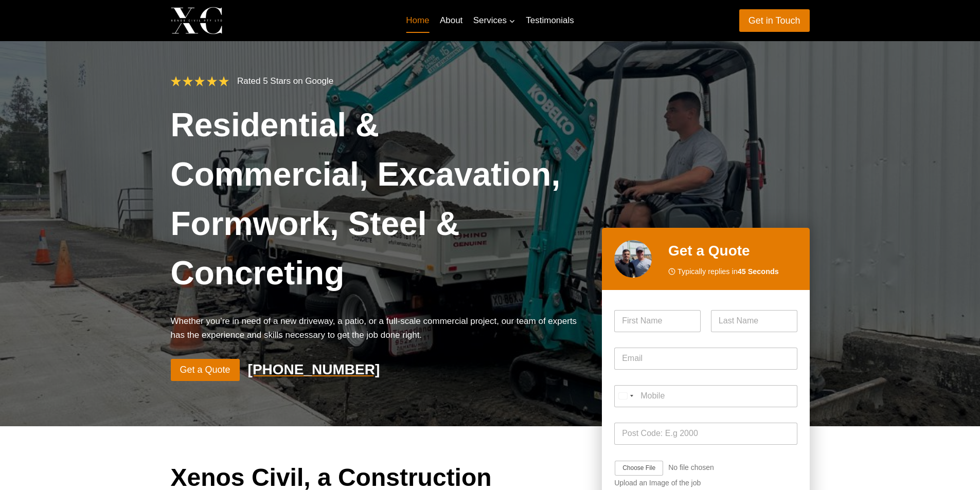 The height and width of the screenshot is (490, 980). What do you see at coordinates (657, 321) in the screenshot?
I see `input: First Name` at bounding box center [657, 321].